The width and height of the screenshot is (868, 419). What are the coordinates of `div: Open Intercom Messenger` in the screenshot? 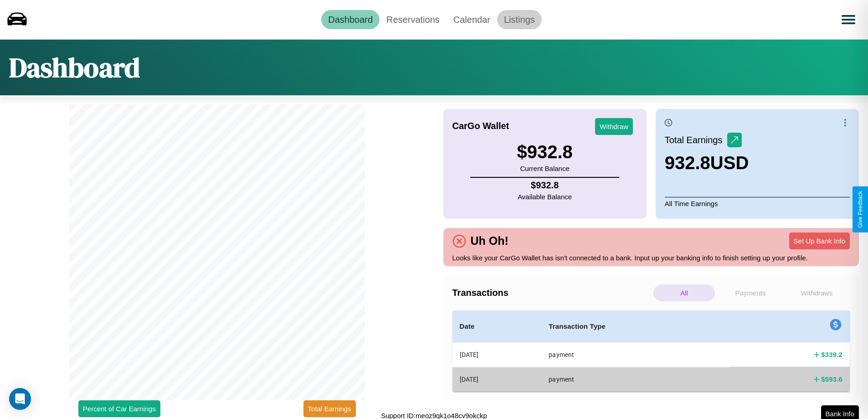 It's located at (20, 399).